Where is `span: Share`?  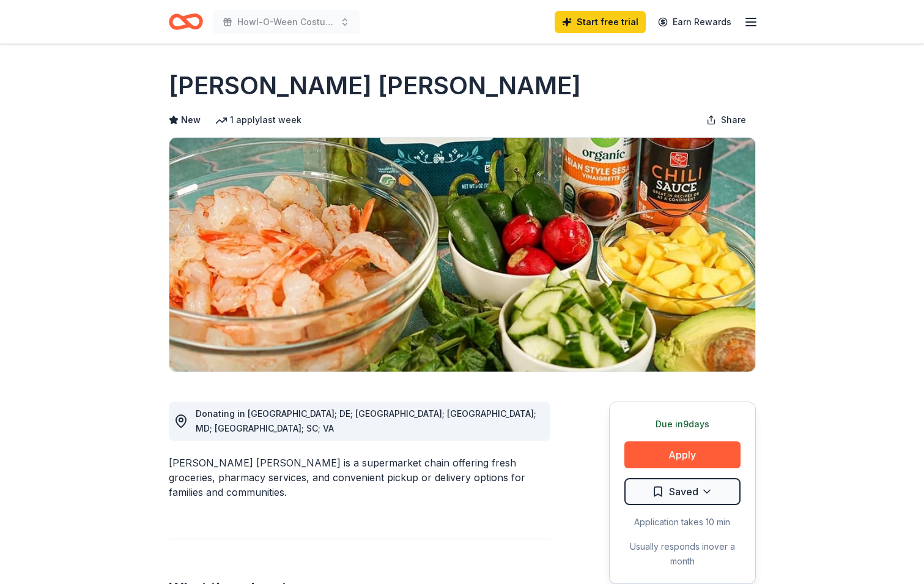 span: Share is located at coordinates (733, 120).